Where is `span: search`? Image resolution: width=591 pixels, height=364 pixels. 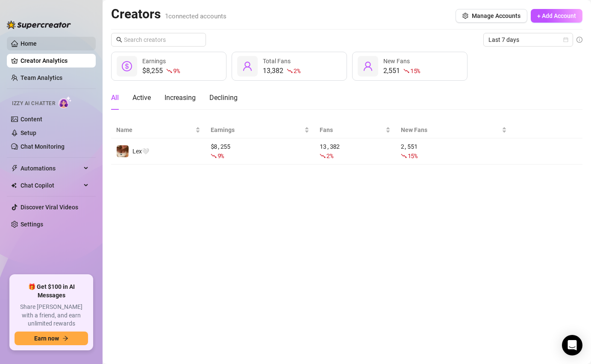
span: search is located at coordinates (119, 39).